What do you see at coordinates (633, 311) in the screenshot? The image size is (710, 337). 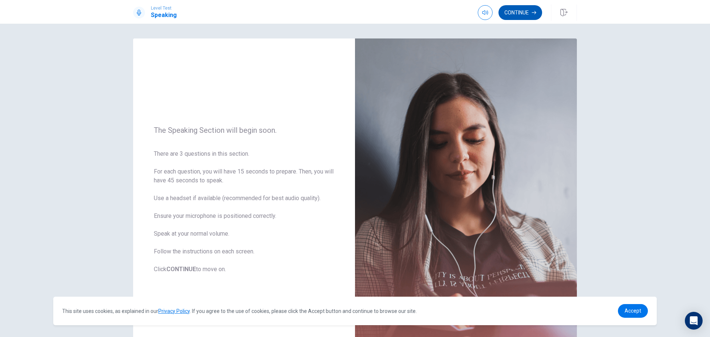 I see `a: dismiss cookie message` at bounding box center [633, 311].